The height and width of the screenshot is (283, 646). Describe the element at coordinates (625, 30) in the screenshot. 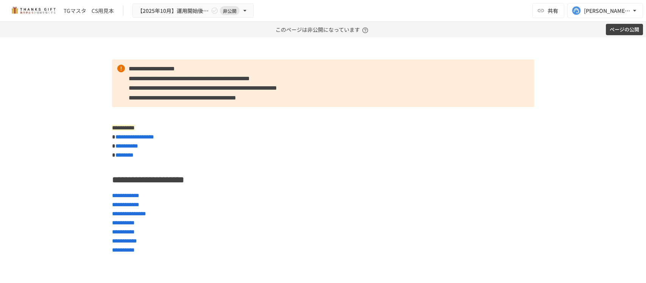

I see `button: ページの公開` at that location.